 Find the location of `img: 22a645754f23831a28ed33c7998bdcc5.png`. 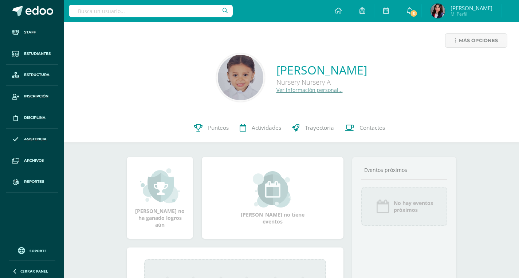

img: 22a645754f23831a28ed33c7998bdcc5.png is located at coordinates (240, 78).